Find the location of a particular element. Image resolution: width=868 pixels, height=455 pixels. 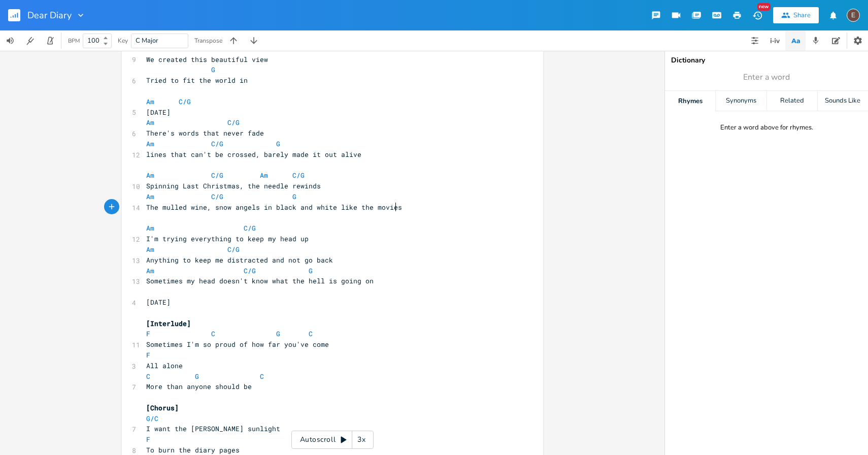

div: Share is located at coordinates (802, 15).